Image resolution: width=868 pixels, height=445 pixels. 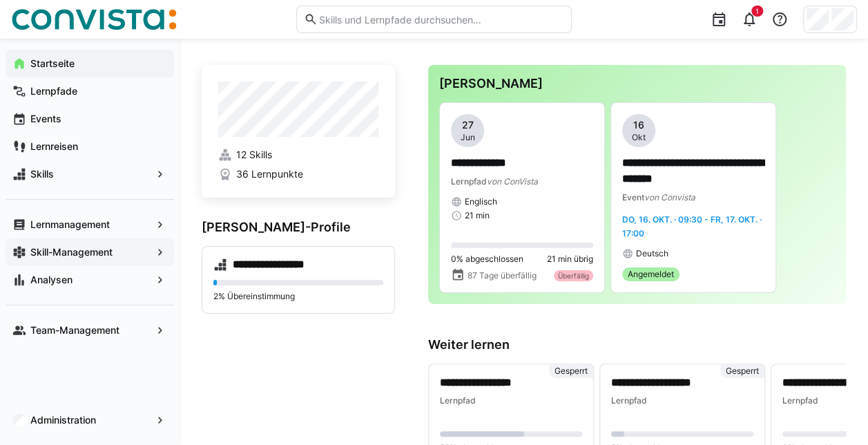 What do you see at coordinates (670, 197) in the screenshot?
I see `span: von Convista` at bounding box center [670, 197].